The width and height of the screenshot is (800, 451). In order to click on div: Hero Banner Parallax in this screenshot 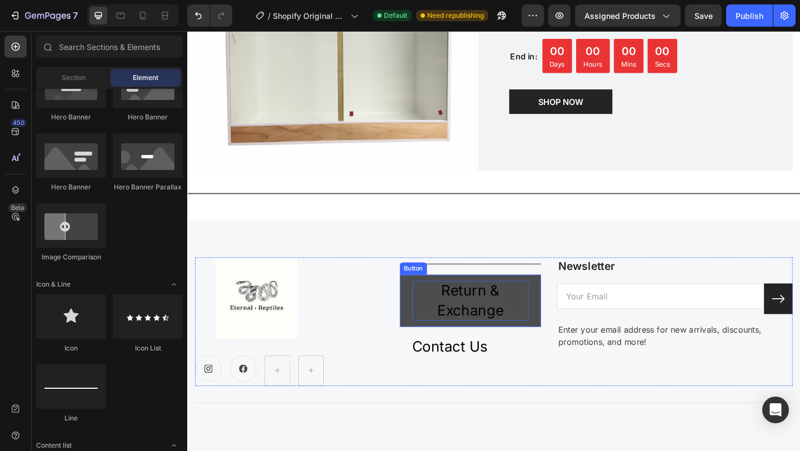, I will do `click(148, 187)`.